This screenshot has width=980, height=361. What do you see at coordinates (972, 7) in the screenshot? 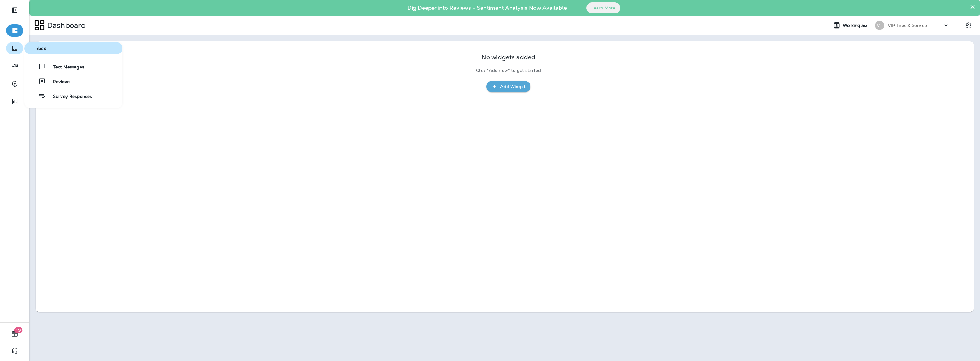
I see `button: Close` at bounding box center [972, 7].